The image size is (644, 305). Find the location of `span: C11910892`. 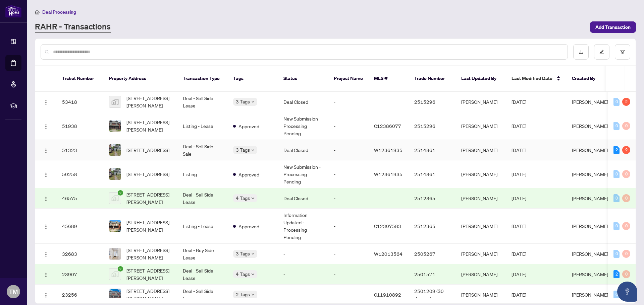

span: C11910892 is located at coordinates (387, 295).